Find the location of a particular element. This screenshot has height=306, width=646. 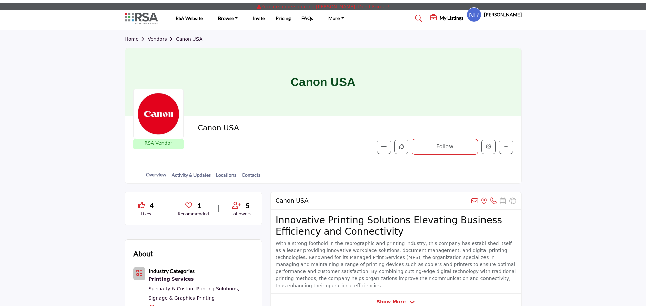

span: Show More is located at coordinates (391, 302).